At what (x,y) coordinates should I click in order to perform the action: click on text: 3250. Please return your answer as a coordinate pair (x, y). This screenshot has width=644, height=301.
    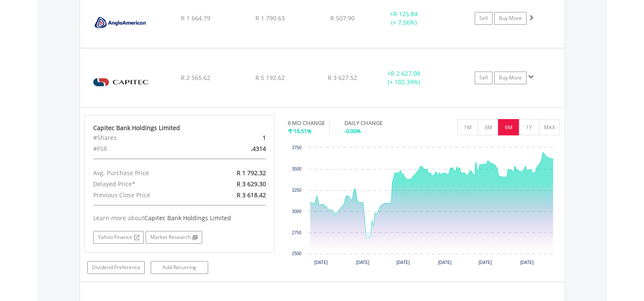
    Looking at the image, I should click on (297, 190).